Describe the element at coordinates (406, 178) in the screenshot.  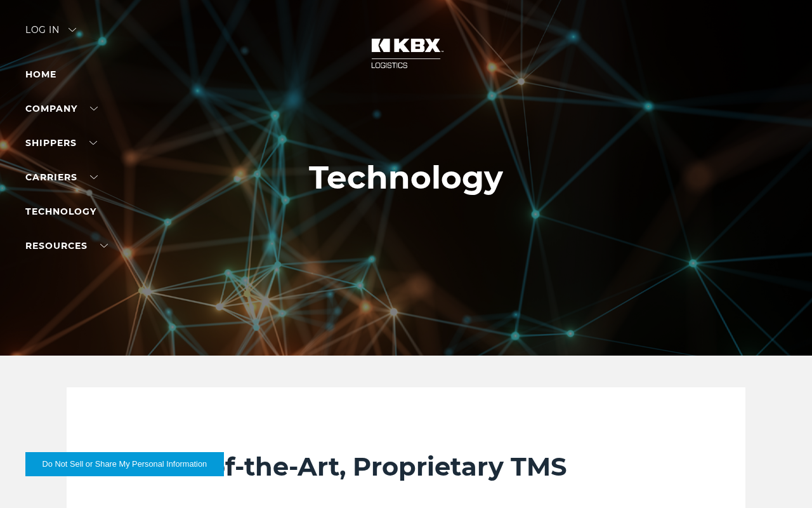
I see `h1: Technology` at that location.